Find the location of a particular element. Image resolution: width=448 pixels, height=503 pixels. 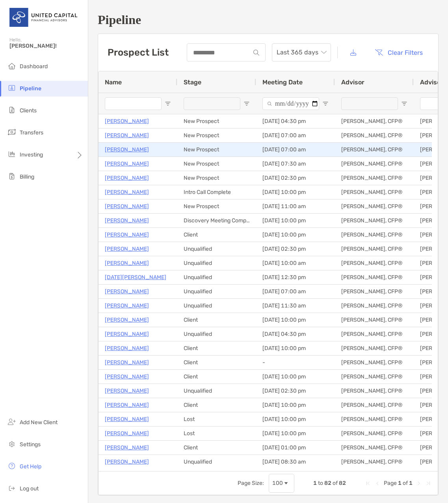

div: Page Size: is located at coordinates (251, 483).